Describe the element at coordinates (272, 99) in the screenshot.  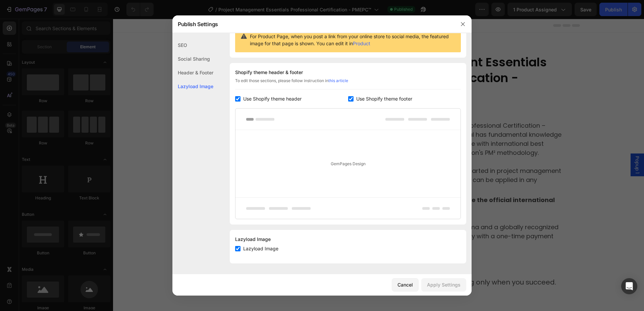
I see `span: Use Shopify theme header` at that location.